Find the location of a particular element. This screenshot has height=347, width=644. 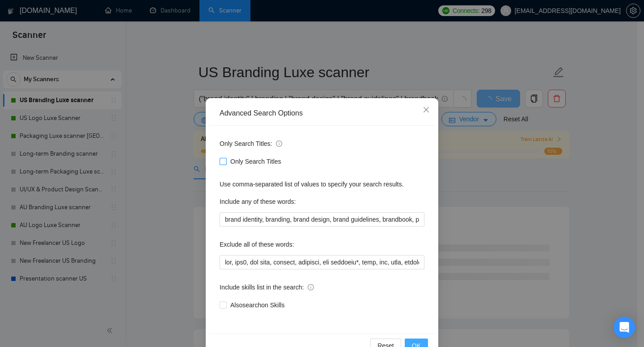

span: Only Search Titles: is located at coordinates (251, 144).